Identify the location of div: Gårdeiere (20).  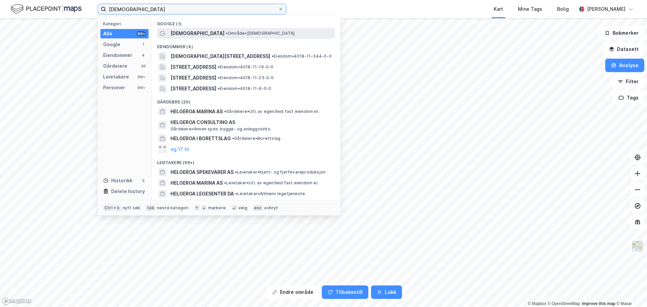
(246, 100).